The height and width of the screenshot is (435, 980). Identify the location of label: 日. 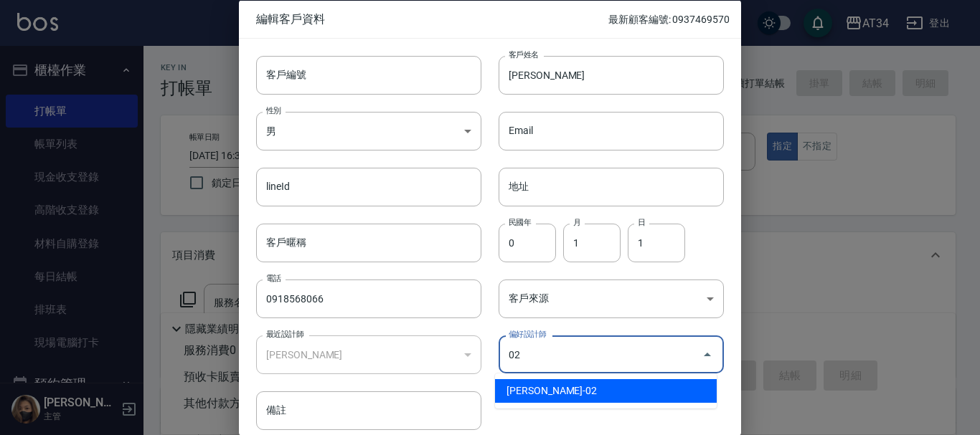
(641, 222).